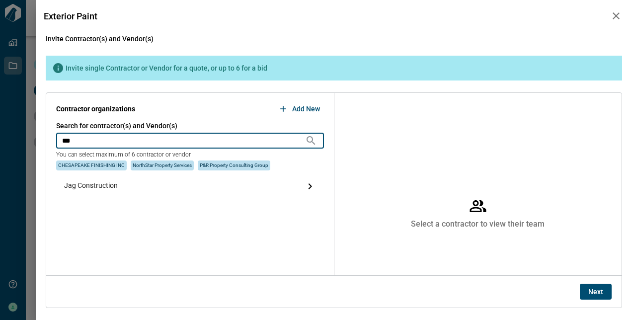 The width and height of the screenshot is (632, 320). What do you see at coordinates (477, 224) in the screenshot?
I see `span: Select a contractor to view their team` at bounding box center [477, 224].